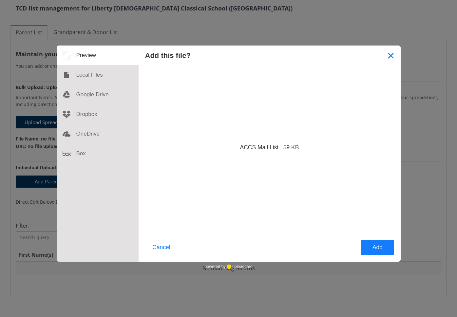 The width and height of the screenshot is (457, 317). Describe the element at coordinates (98, 95) in the screenshot. I see `div: Google Drive` at that location.